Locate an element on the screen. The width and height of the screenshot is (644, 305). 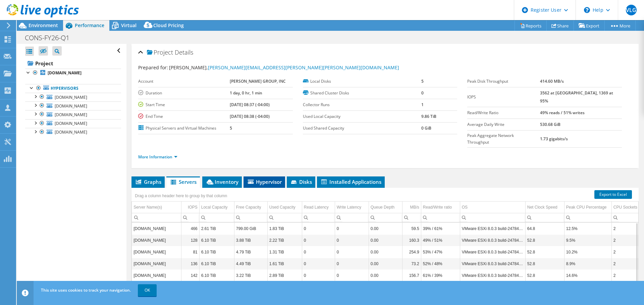
td: OS Column is located at coordinates (492, 207).